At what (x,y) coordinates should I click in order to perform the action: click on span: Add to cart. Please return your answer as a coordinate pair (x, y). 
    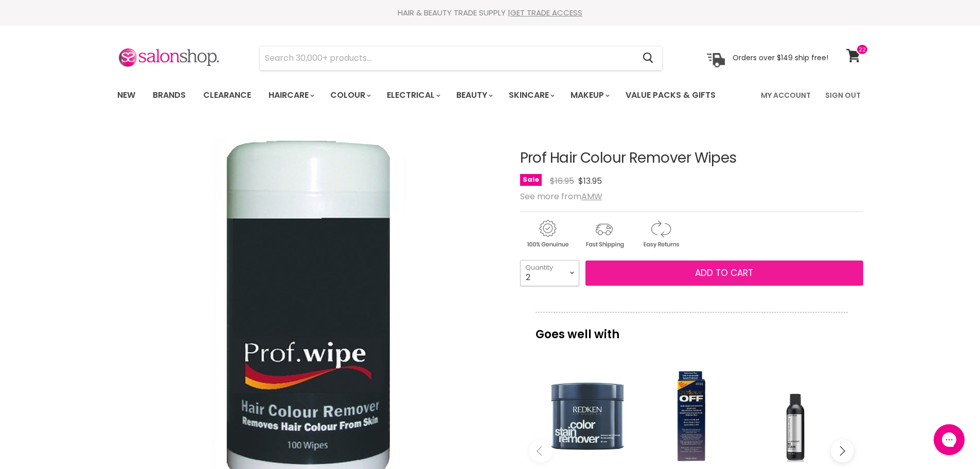
    Looking at the image, I should click on (724, 273).